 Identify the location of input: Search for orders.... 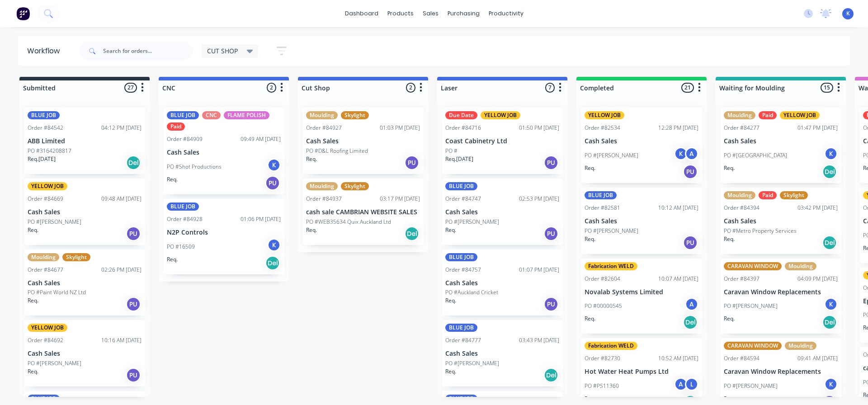
(148, 51).